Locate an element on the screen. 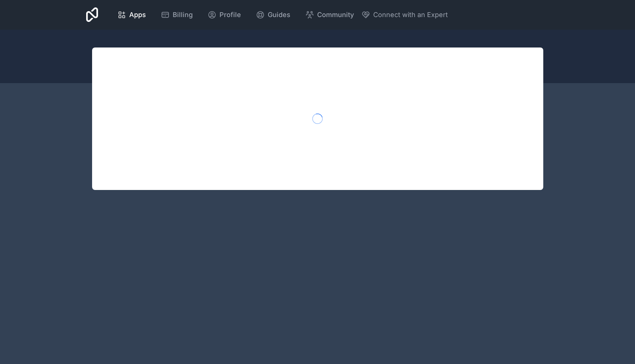  button: Connect with an Expert is located at coordinates (405, 15).